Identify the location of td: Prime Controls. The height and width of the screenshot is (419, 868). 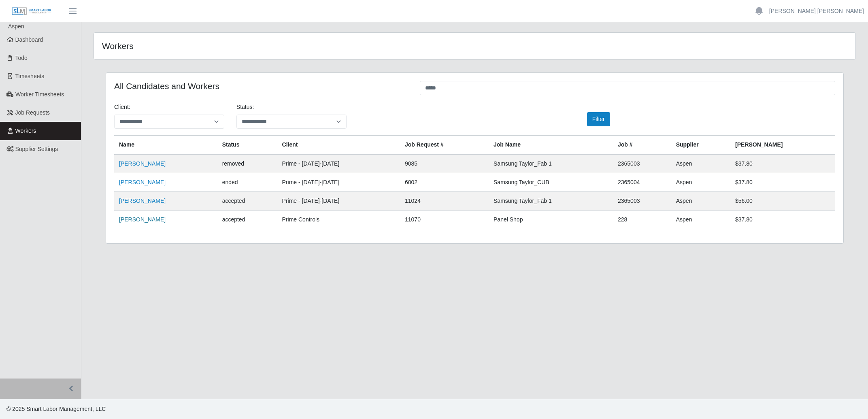
(339, 220).